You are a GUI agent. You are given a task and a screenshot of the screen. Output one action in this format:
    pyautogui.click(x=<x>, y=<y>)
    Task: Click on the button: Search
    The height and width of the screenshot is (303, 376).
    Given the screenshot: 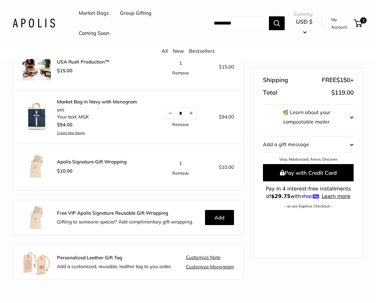 What is the action you would take?
    pyautogui.click(x=277, y=23)
    